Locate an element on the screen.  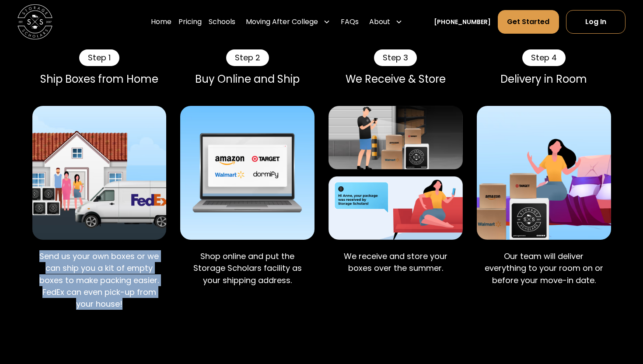
p: Our team will deliver everything to your room on or before your move-in date. is located at coordinates (543, 268).